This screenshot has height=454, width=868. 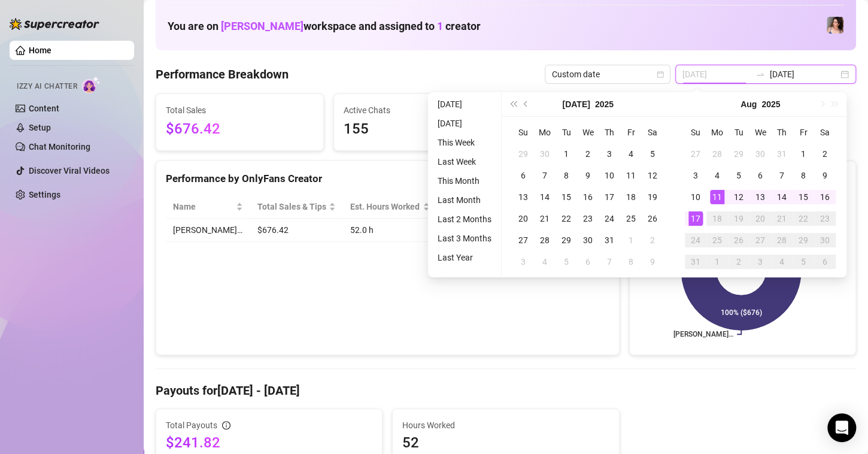 What do you see at coordinates (804, 74) in the screenshot?
I see `input: End date` at bounding box center [804, 74].